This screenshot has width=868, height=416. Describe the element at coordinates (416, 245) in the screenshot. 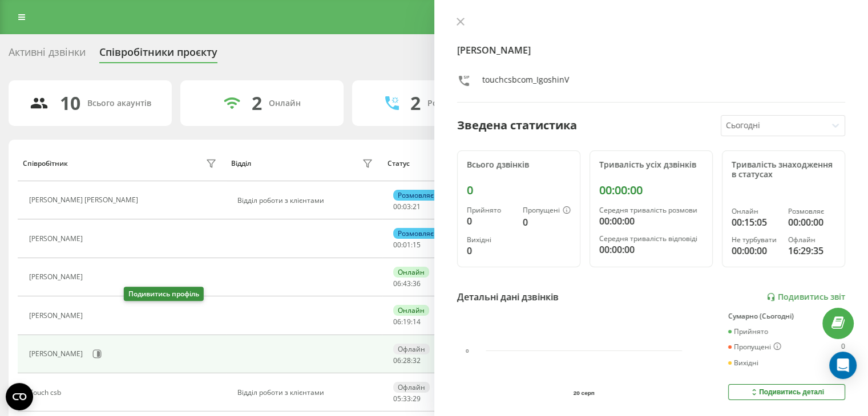

I see `span: 15` at that location.